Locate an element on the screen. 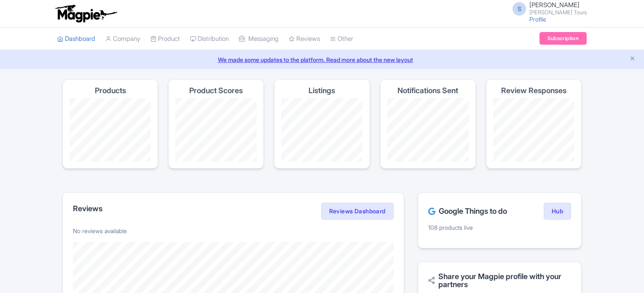  a: Profile is located at coordinates (538, 19).